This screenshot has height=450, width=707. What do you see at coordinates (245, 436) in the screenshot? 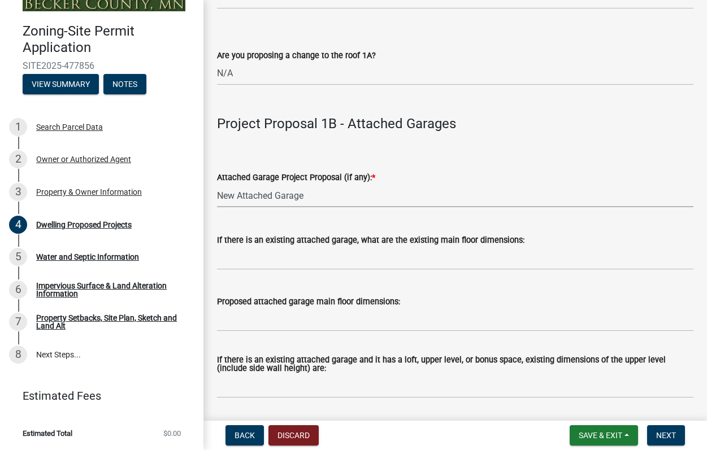
I see `span: Back` at bounding box center [245, 436].